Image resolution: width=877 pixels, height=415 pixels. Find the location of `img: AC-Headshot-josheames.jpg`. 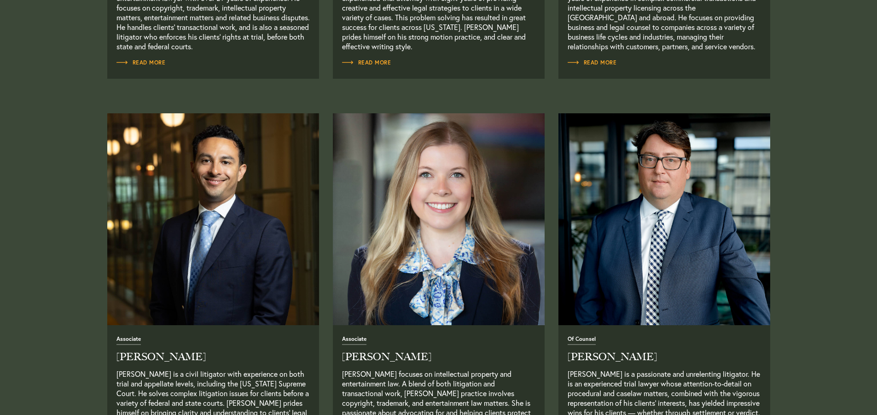

img: AC-Headshot-josheames.jpg is located at coordinates (213, 219).